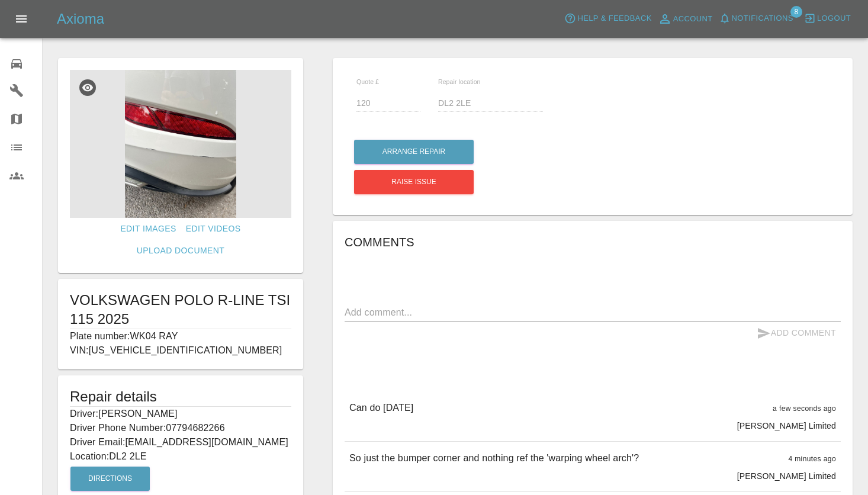  What do you see at coordinates (148, 229) in the screenshot?
I see `a: Edit Images` at bounding box center [148, 229].